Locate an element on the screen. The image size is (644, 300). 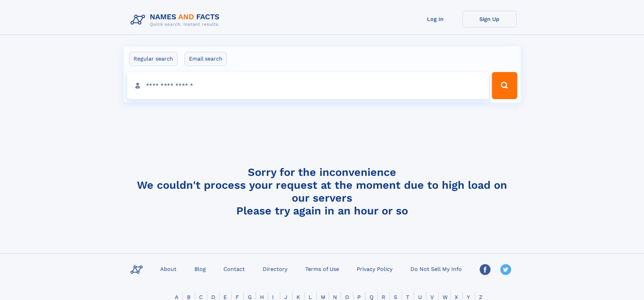
a: Do Not Sell My Info is located at coordinates (436, 269).